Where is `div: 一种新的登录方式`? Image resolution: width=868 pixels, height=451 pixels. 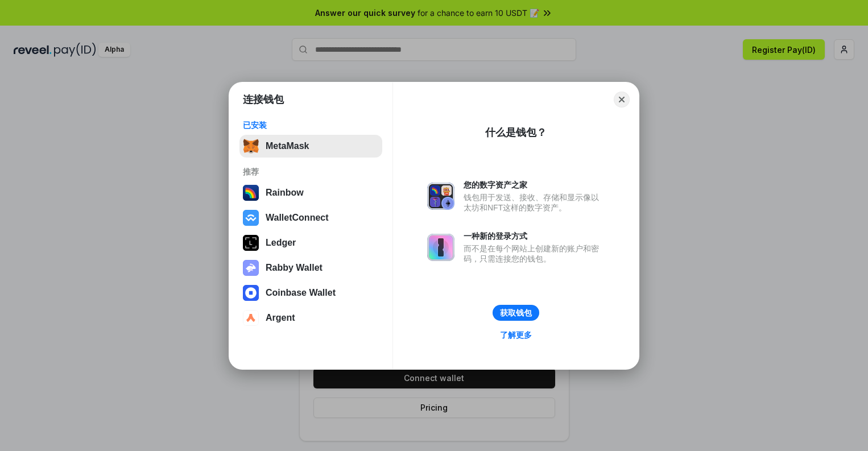 div: 一种新的登录方式 is located at coordinates (534, 236).